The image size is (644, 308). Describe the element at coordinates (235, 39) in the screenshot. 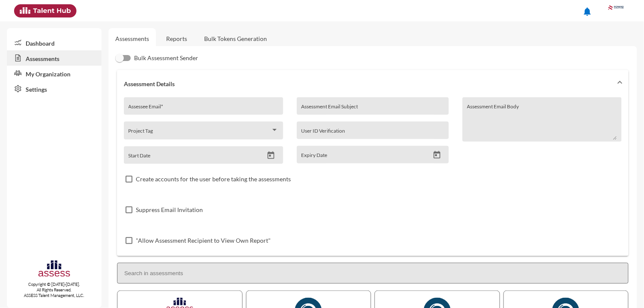

I see `a: Bulk Tokens Generation` at that location.